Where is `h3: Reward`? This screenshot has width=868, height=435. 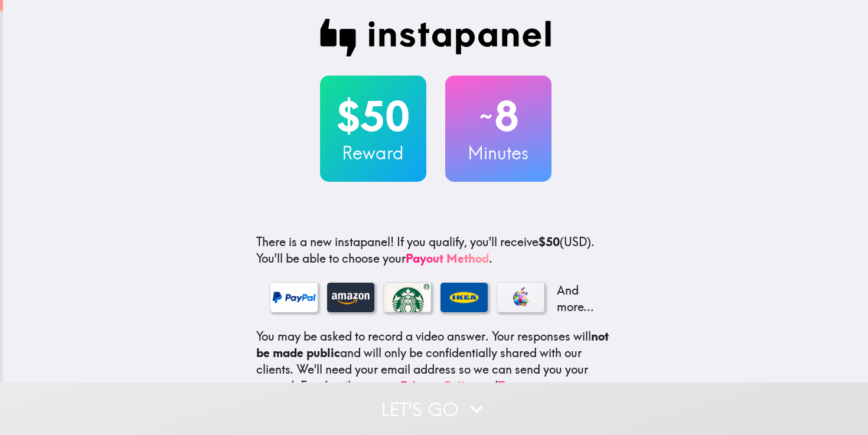 h3: Reward is located at coordinates (374, 153).